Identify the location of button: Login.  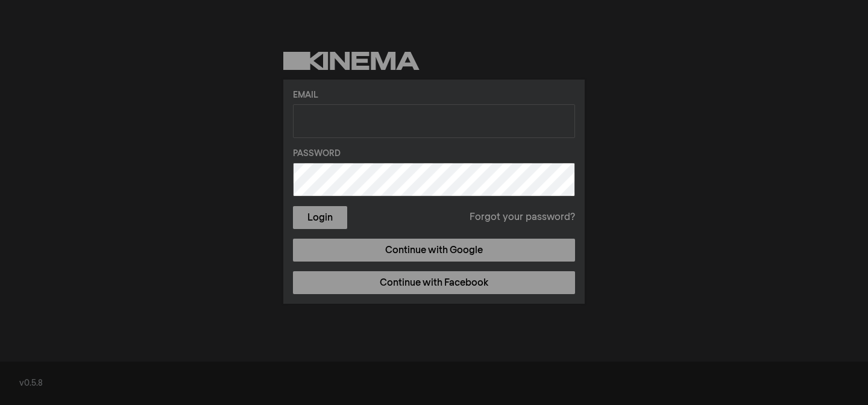
(320, 218).